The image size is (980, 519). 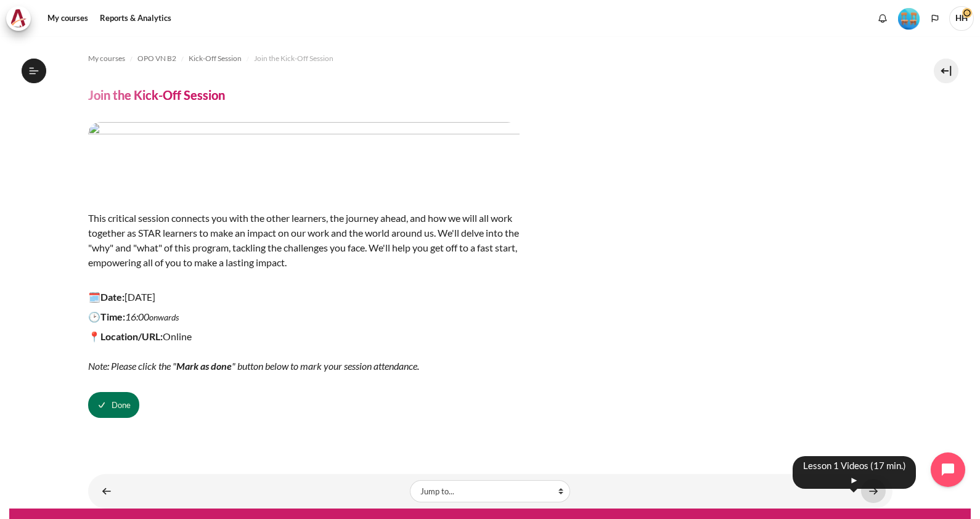 What do you see at coordinates (962, 18) in the screenshot?
I see `a: User menu` at bounding box center [962, 18].